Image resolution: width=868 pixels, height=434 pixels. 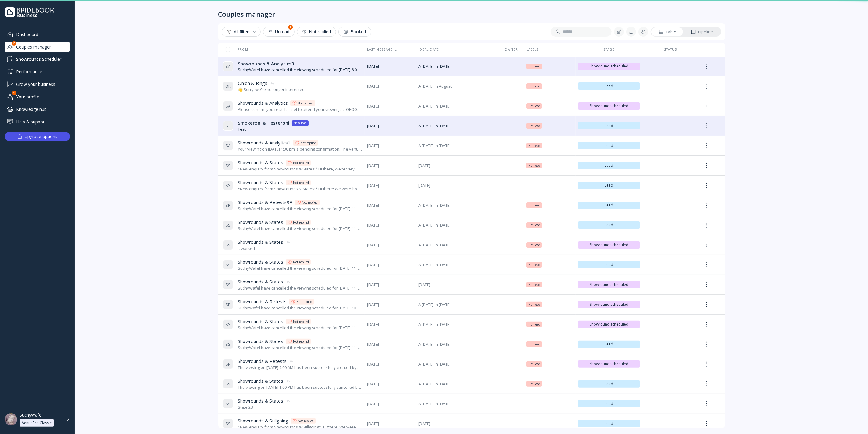 I want to click on span: Showrounds & Retests99, so click(x=265, y=202).